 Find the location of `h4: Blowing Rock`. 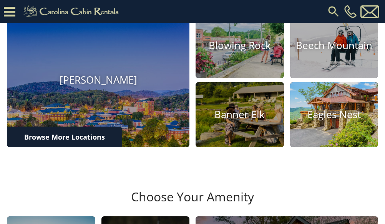

h4: Blowing Rock is located at coordinates (240, 45).